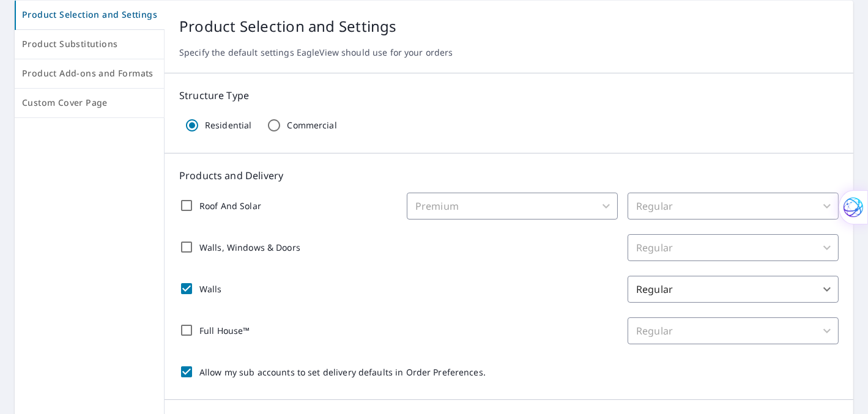 This screenshot has width=868, height=414. What do you see at coordinates (249, 247) in the screenshot?
I see `p: Walls, Windows & Doors` at bounding box center [249, 247].